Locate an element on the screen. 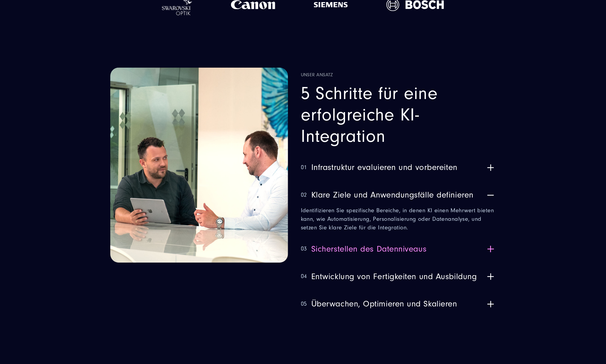 The width and height of the screenshot is (606, 364). button: 05Überwachen, Optimieren und Skalieren is located at coordinates (398, 303).